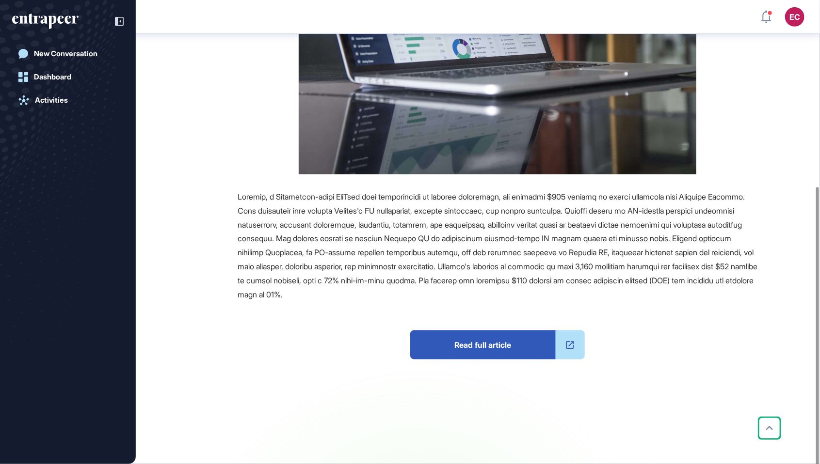 The width and height of the screenshot is (820, 464). What do you see at coordinates (68, 77) in the screenshot?
I see `a: Dashboard` at bounding box center [68, 77].